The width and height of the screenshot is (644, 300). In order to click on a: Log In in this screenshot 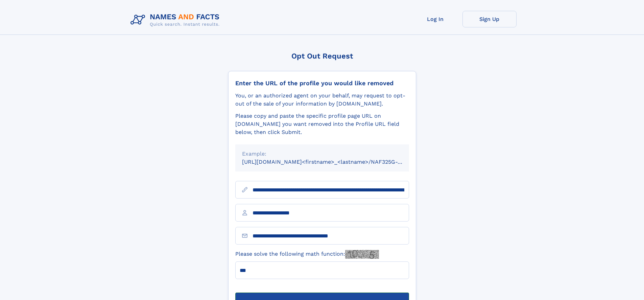, I will do `click(435, 19)`.